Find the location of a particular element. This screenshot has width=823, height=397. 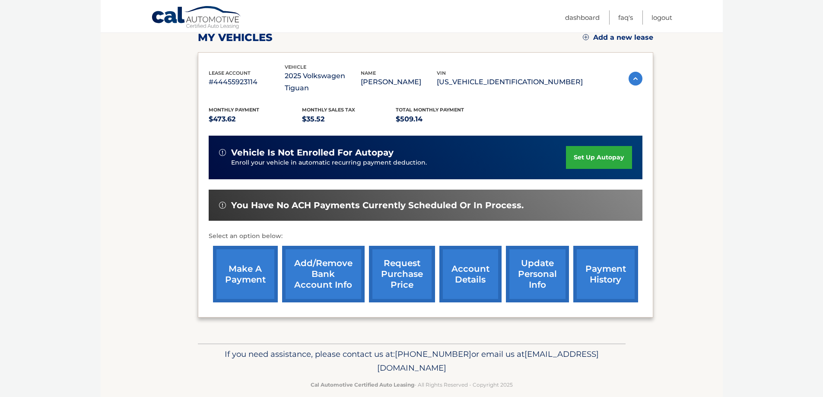

a: set up autopay is located at coordinates (599, 157).